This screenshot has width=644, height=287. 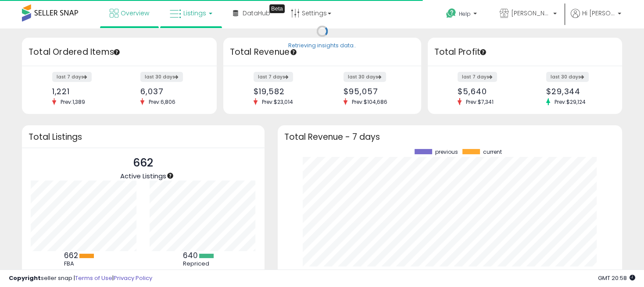 I want to click on span: Prev: 1,389, so click(x=73, y=101).